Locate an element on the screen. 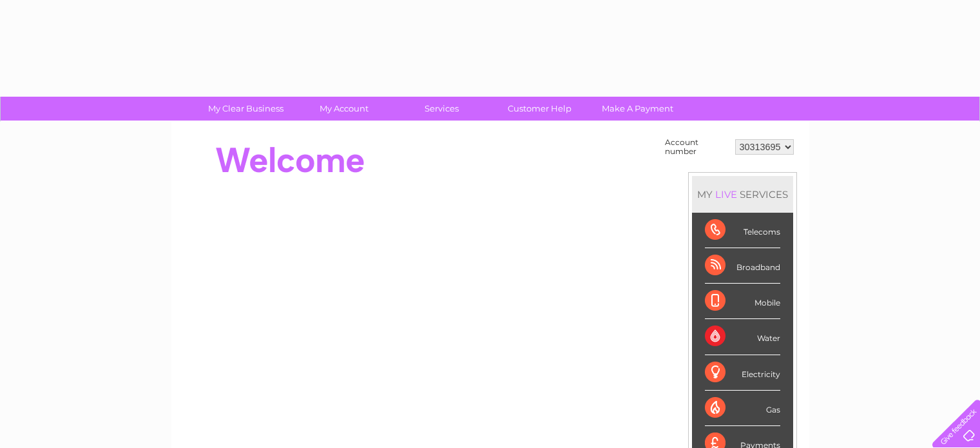  a: Services is located at coordinates (441, 109).